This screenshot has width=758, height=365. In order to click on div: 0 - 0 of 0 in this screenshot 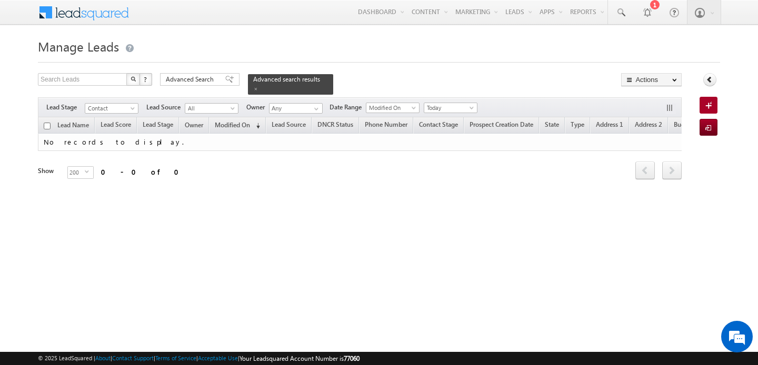, I will do `click(143, 172)`.